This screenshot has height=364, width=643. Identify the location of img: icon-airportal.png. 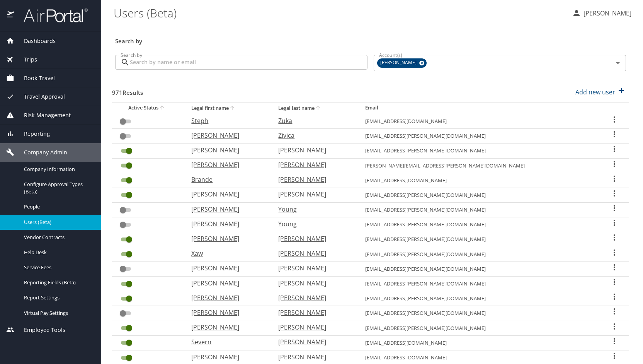
(11, 15).